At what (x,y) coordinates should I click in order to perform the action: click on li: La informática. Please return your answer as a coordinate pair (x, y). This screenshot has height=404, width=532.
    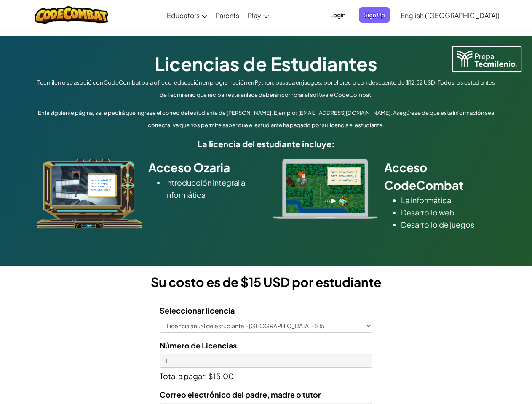
    Looking at the image, I should click on (448, 200).